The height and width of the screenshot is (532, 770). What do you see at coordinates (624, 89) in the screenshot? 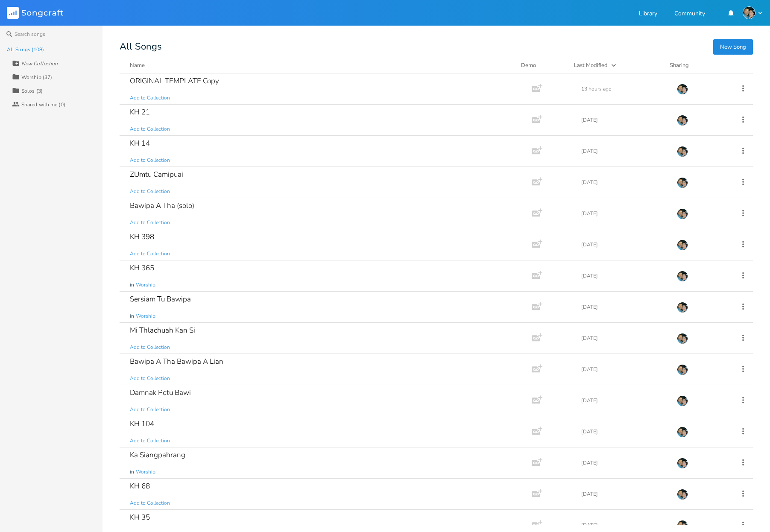
I see `div: 13 hours ago` at bounding box center [624, 89].